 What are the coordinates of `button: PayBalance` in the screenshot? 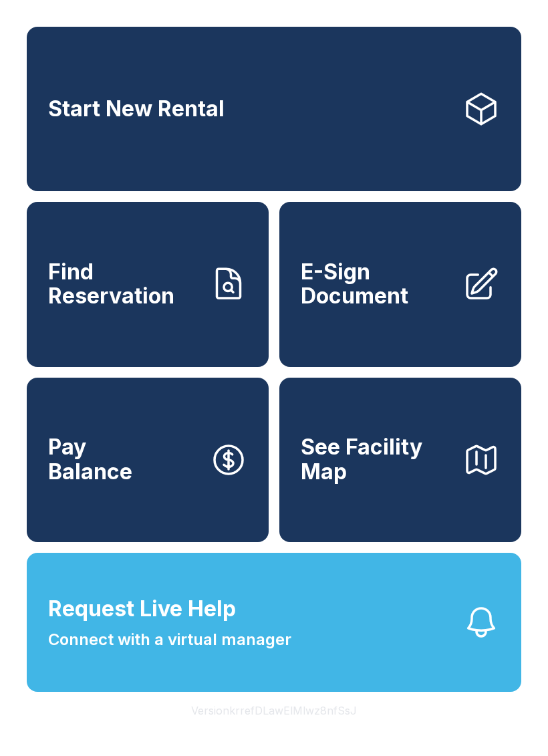 It's located at (147, 459).